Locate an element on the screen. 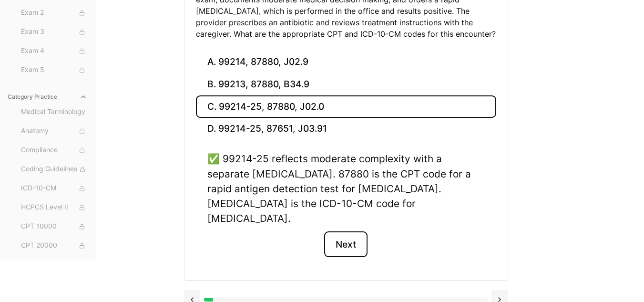 The width and height of the screenshot is (644, 302). button: Exam 4 is located at coordinates (54, 51).